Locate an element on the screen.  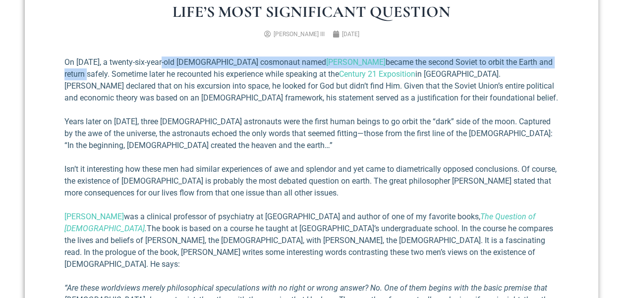
h1: Life’s Most Significant Question is located at coordinates (311, 12).